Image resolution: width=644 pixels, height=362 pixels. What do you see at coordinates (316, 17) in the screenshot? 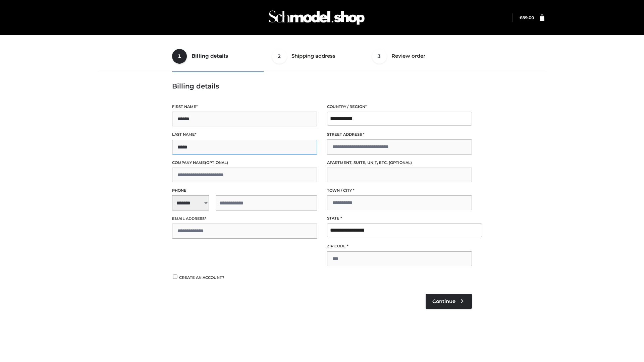
I see `a: Schmodel Admin 964` at bounding box center [316, 17].